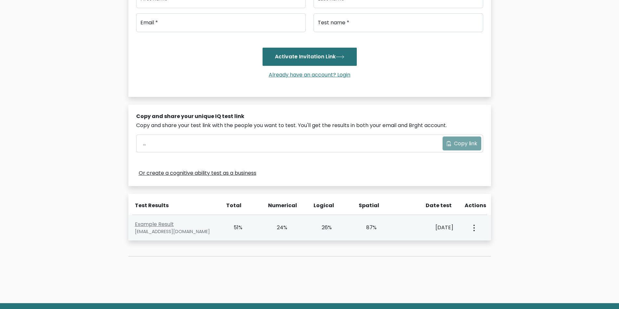  Describe the element at coordinates (278, 228) in the screenshot. I see `div: 24%` at that location.